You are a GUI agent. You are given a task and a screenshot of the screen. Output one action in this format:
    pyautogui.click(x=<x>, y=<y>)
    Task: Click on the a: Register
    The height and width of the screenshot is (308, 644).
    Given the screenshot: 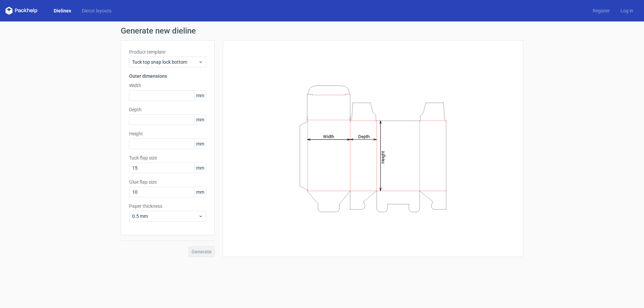 What is the action you would take?
    pyautogui.click(x=601, y=11)
    